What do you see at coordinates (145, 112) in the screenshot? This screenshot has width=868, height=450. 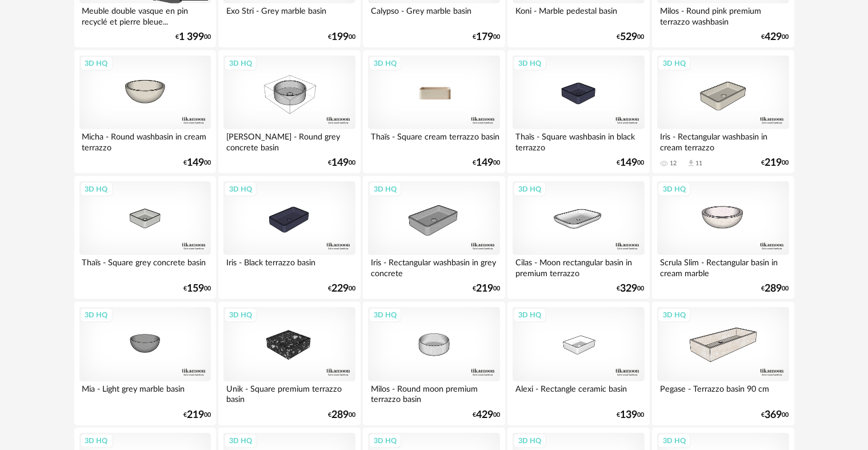 I see `a: 3D HQ Micha - Round washbasin in cream terrazzo €14900` at bounding box center [145, 112].